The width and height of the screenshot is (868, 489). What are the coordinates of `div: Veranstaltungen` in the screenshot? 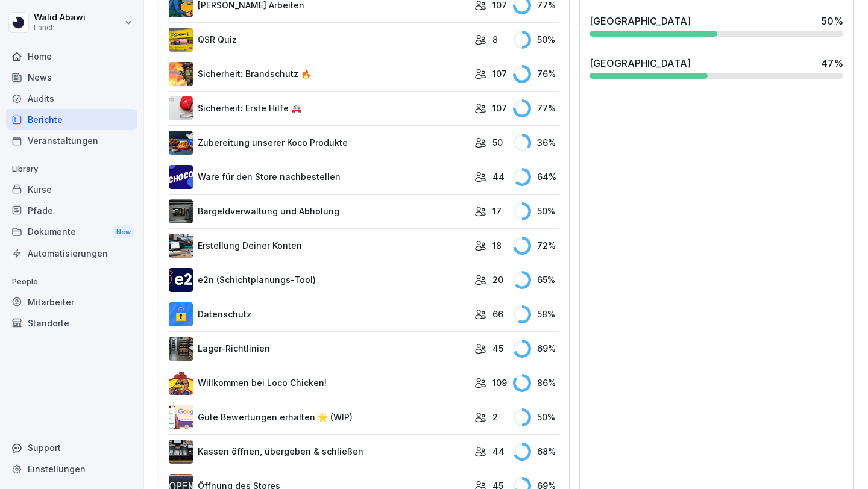 It's located at (71, 140).